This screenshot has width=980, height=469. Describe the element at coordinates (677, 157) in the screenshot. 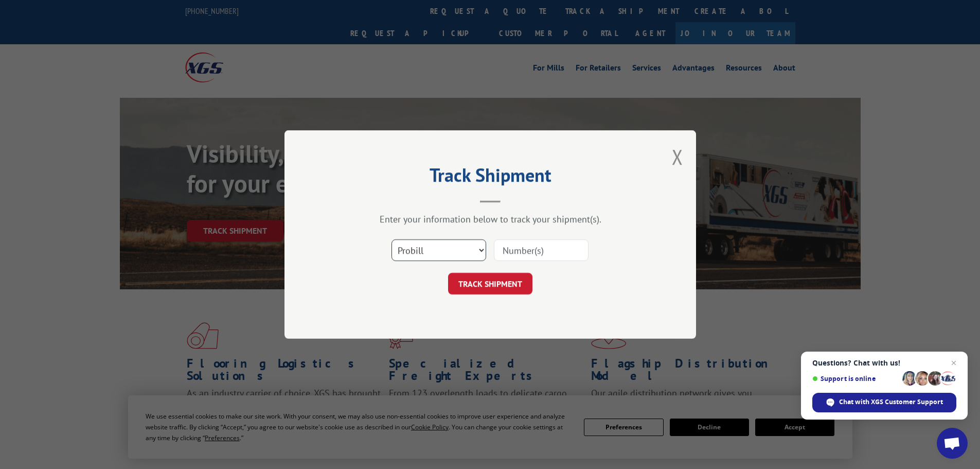

I see `button: Close modal` at that location.